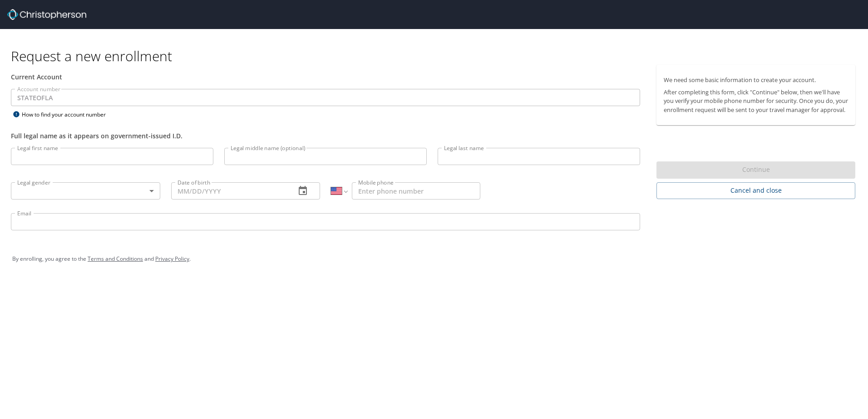  I want to click on p: We need some basic information to create your account., so click(756, 80).